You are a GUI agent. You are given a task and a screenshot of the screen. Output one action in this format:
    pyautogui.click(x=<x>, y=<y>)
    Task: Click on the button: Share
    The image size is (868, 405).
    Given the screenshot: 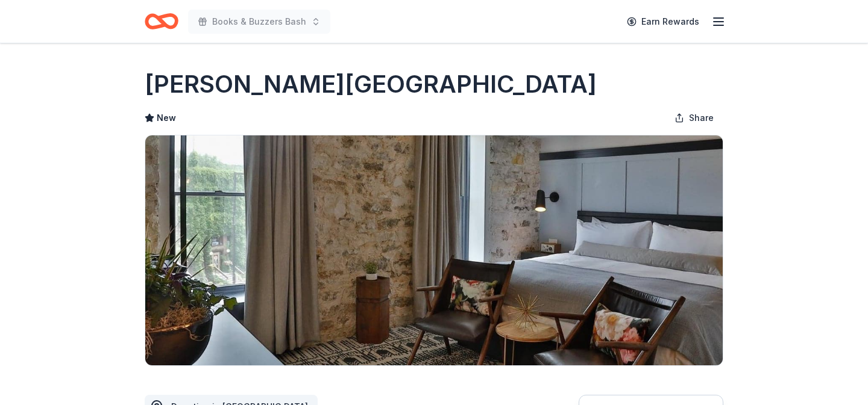 What is the action you would take?
    pyautogui.click(x=693, y=118)
    